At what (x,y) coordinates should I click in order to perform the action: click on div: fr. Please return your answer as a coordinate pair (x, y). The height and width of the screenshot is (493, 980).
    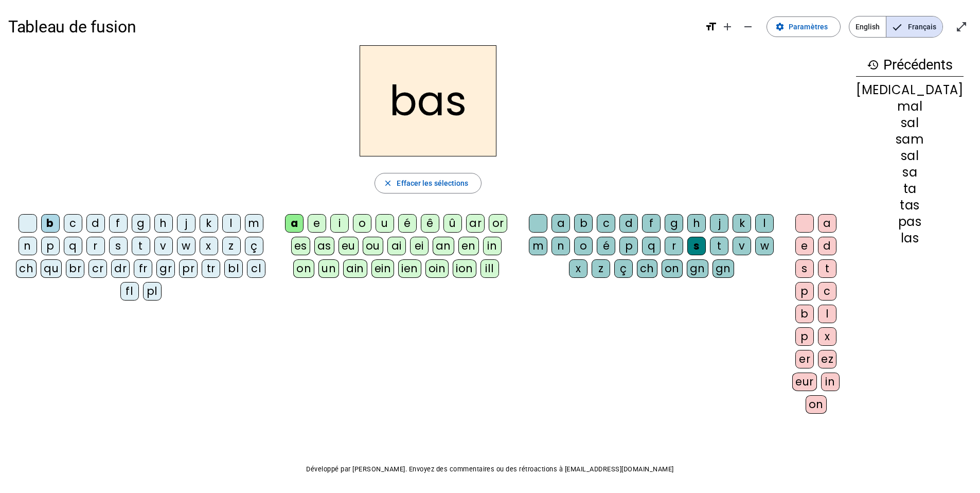
    Looking at the image, I should click on (143, 268).